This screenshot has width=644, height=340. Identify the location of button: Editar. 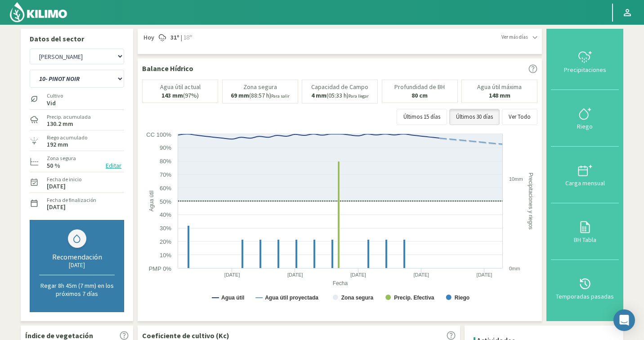
(114, 166).